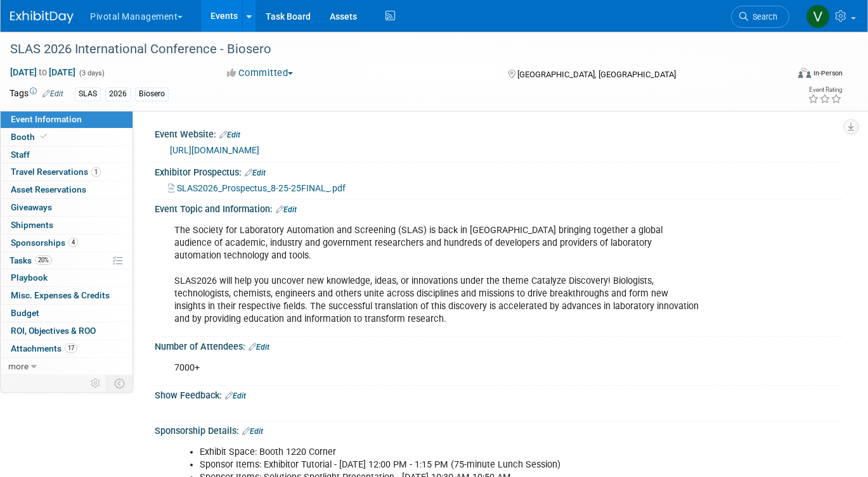 This screenshot has width=868, height=477. What do you see at coordinates (498, 133) in the screenshot?
I see `div: Event Website:` at bounding box center [498, 133].